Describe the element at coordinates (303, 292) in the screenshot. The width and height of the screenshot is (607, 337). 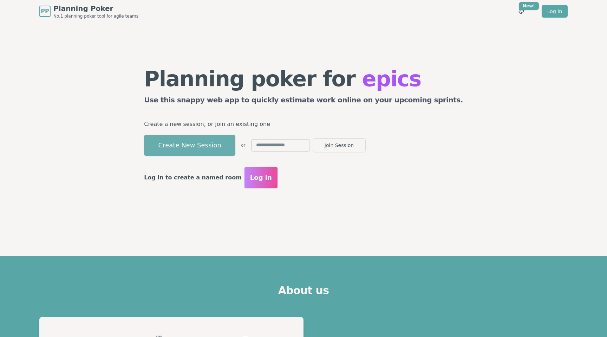
I see `h2: About us` at that location.